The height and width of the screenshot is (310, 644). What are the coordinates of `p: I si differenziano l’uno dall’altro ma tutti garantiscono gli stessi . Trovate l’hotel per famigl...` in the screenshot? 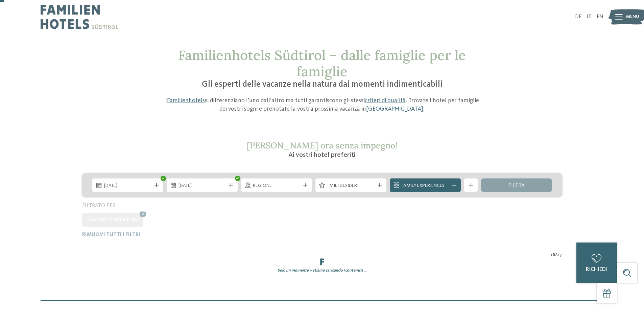 It's located at (322, 105).